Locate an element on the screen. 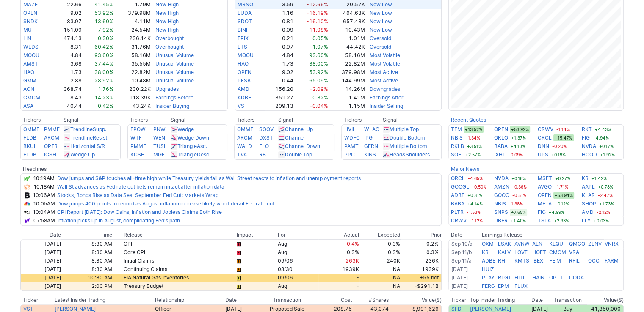 Image resolution: width=644 pixels, height=312 pixels. a: SNDK is located at coordinates (30, 21).